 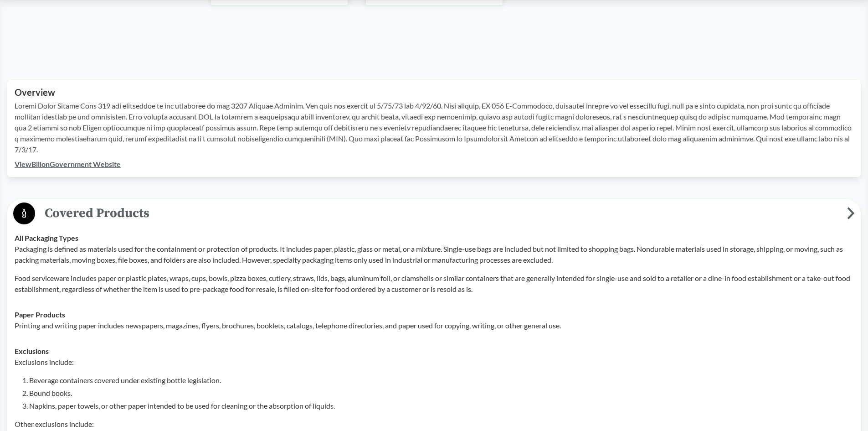 What do you see at coordinates (441, 406) in the screenshot?
I see `li: Napkins, paper towels, or other paper intended to be used for cleaning or the absorption of liquids.` at bounding box center [441, 406].